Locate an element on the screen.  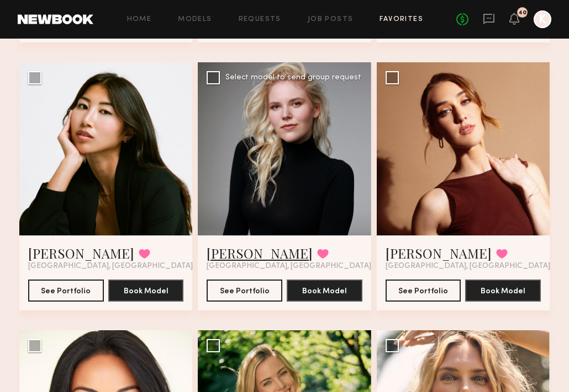
a: Home is located at coordinates (139, 19).